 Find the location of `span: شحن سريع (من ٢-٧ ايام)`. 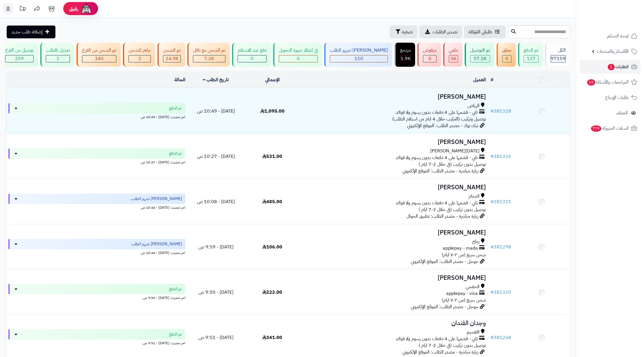

span: شحن سريع (من ٢-٧ ايام) is located at coordinates (464, 255).